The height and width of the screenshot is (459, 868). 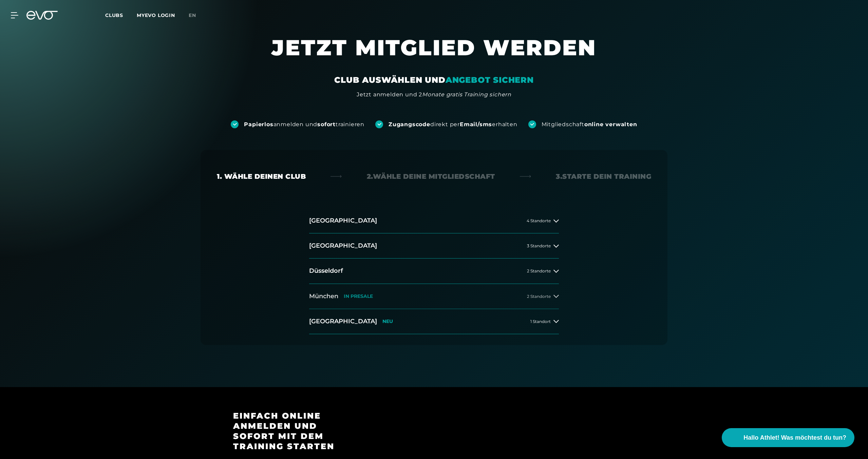 I want to click on span: 4 Standorte, so click(x=538, y=220).